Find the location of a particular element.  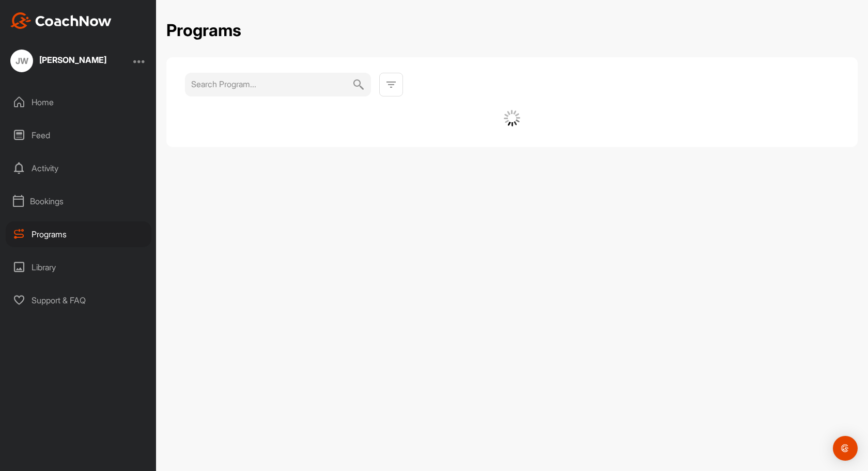

div: JW is located at coordinates (22, 61).